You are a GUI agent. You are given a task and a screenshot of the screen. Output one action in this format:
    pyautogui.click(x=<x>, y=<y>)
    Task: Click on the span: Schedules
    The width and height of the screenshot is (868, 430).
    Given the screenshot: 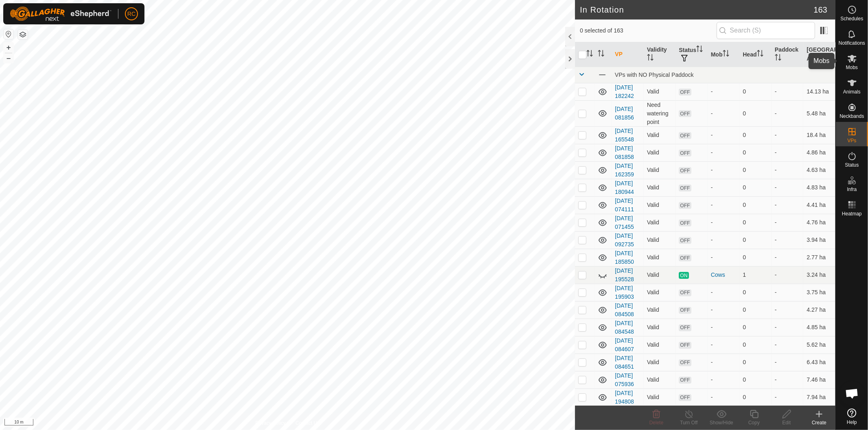 What is the action you would take?
    pyautogui.click(x=852, y=19)
    